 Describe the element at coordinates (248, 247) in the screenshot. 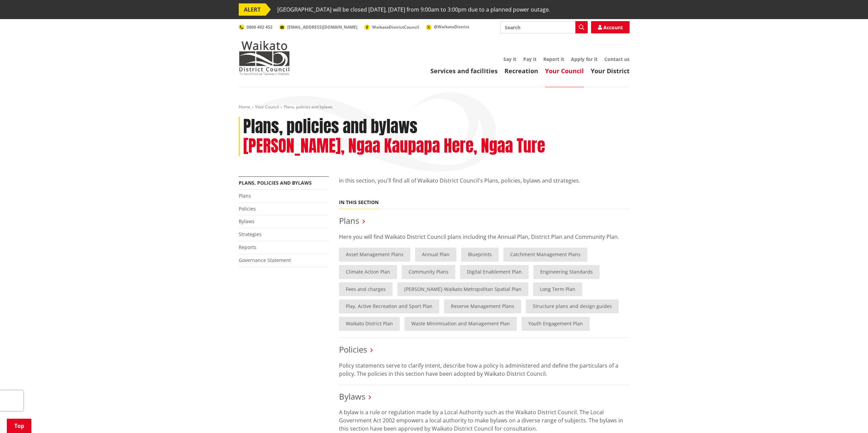

I see `a: Reports` at that location.